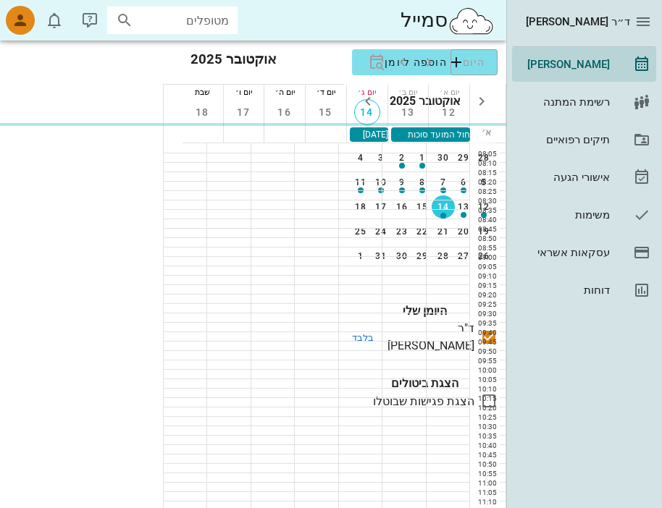 The image size is (662, 508). Describe the element at coordinates (244, 92) in the screenshot. I see `div: יום ו׳` at that location.